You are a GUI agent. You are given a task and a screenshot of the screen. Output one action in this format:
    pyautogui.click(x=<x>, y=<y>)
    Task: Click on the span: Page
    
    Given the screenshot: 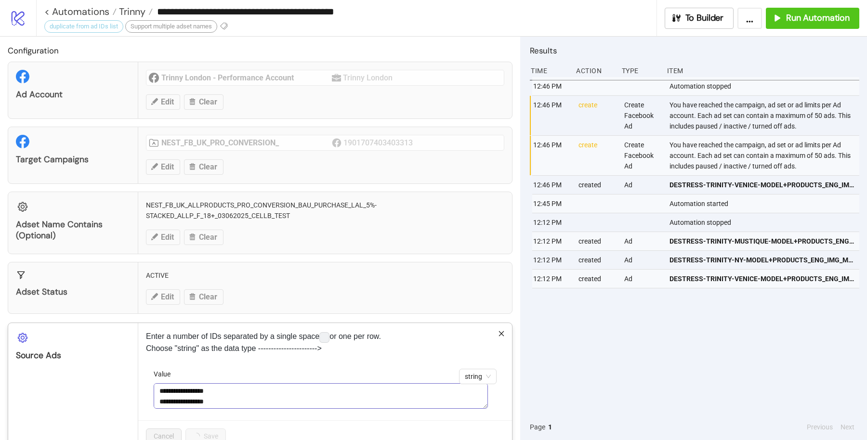 What is the action you would take?
    pyautogui.click(x=537, y=427)
    